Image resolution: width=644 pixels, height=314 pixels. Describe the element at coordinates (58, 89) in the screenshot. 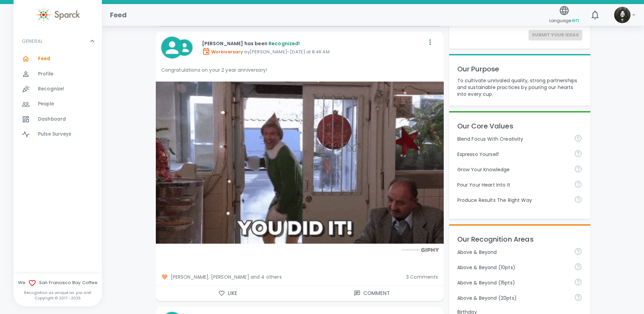

I see `a: Recognize!` at that location.